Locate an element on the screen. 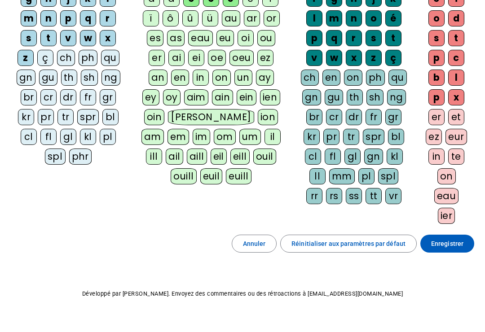 This screenshot has height=332, width=485. div: r is located at coordinates (354, 38).